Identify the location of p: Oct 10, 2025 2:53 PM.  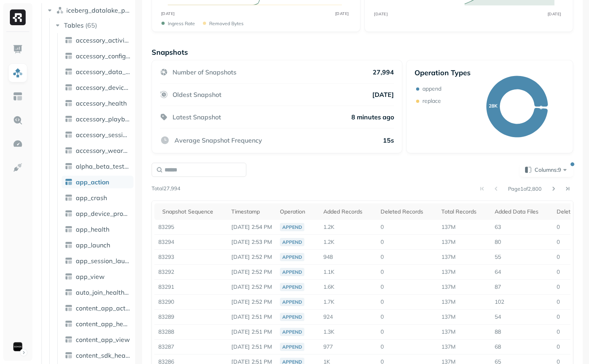
(251, 242).